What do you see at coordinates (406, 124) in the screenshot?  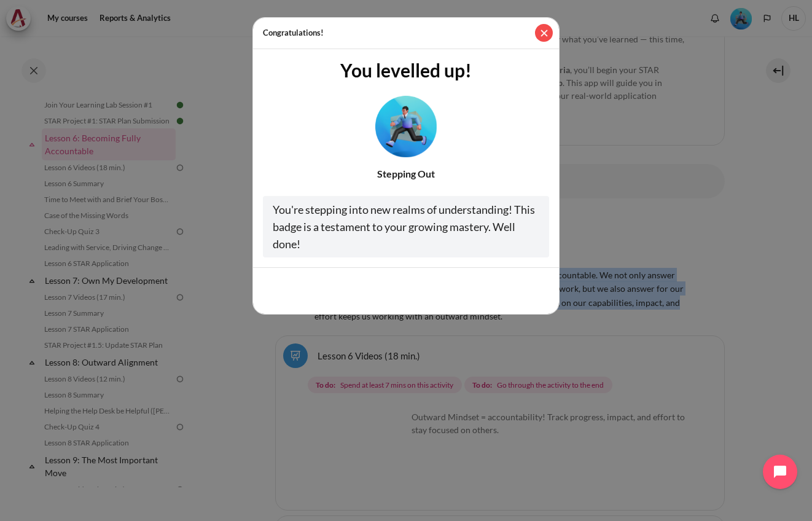 I see `div: Level #3` at bounding box center [406, 124].